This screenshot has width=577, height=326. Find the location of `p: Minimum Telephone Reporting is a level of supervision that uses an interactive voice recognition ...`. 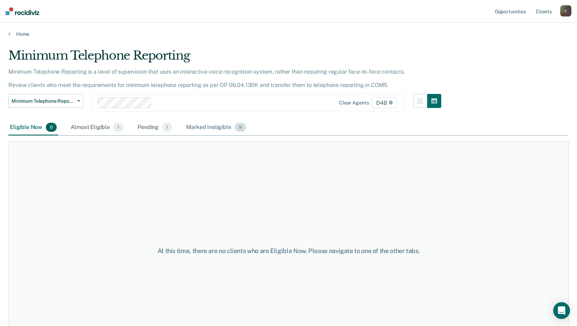

p: Minimum Telephone Reporting is a level of supervision that uses an interactive voice recognition ... is located at coordinates (207, 78).